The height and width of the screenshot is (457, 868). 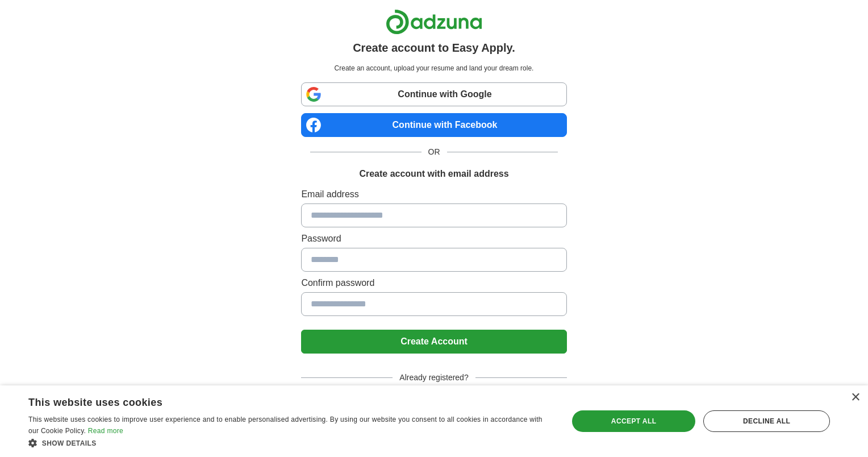 What do you see at coordinates (433, 174) in the screenshot?
I see `h1: Create account with email address` at bounding box center [433, 174].